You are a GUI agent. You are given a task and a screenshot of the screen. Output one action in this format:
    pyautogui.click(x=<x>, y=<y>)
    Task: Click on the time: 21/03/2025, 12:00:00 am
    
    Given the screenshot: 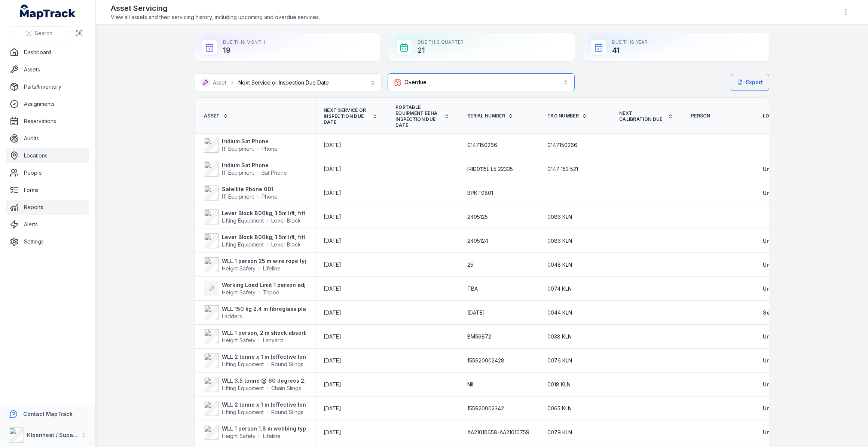 What is the action you would take?
    pyautogui.click(x=332, y=241)
    